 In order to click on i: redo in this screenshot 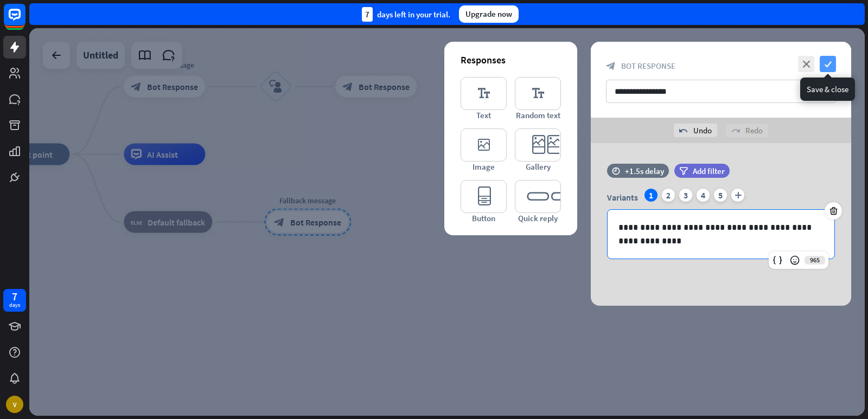, I will do `click(736, 131)`.